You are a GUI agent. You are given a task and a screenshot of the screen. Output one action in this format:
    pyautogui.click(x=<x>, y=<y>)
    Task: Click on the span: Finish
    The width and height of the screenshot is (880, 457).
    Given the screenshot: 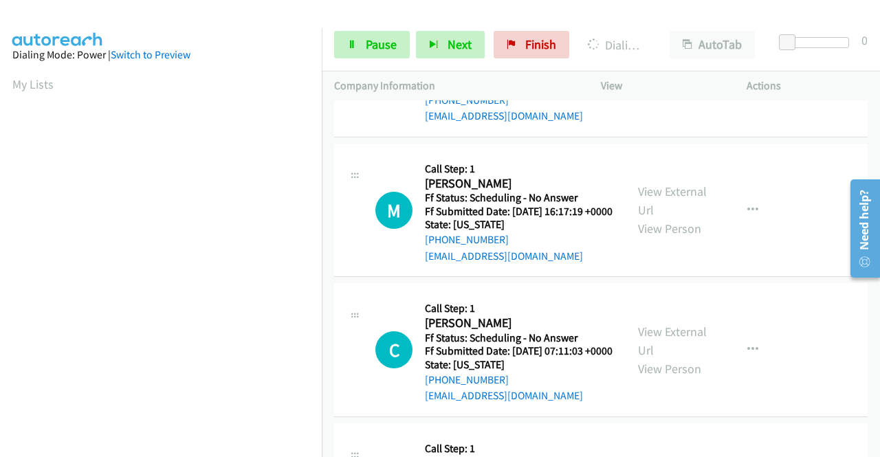 What is the action you would take?
    pyautogui.click(x=540, y=44)
    